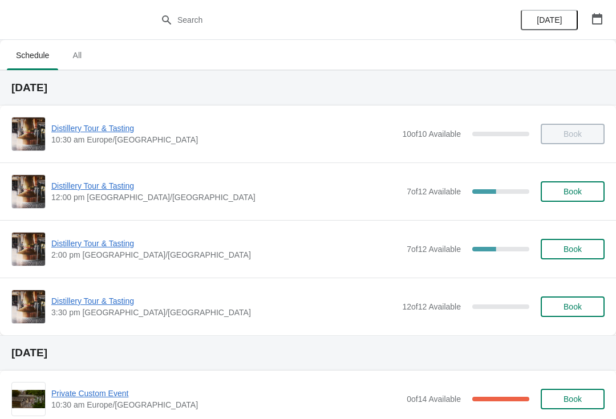  Describe the element at coordinates (29, 134) in the screenshot. I see `img: Distillery Tour & Tasting | | 10:30 am Europe/London` at that location.